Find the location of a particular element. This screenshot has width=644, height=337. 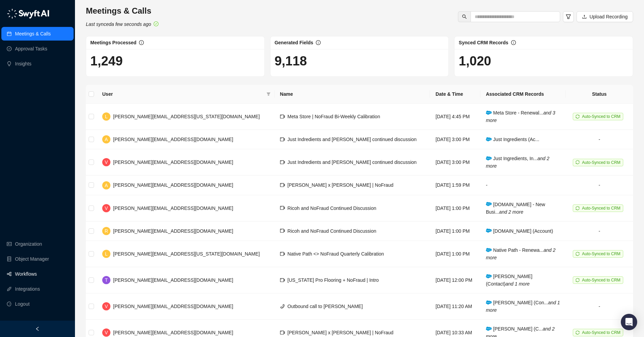

span: Native Path - Renewa... is located at coordinates (521, 254).